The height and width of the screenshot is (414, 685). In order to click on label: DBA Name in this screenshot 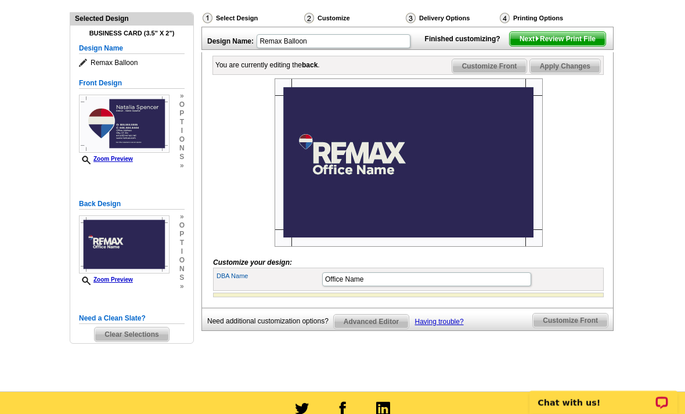, I will do `click(269, 276)`.